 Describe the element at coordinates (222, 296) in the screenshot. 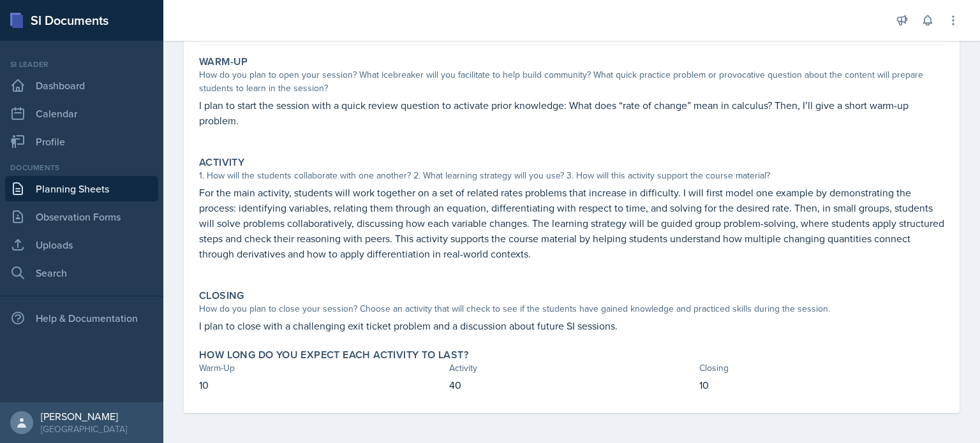

I see `label: Closing` at that location.